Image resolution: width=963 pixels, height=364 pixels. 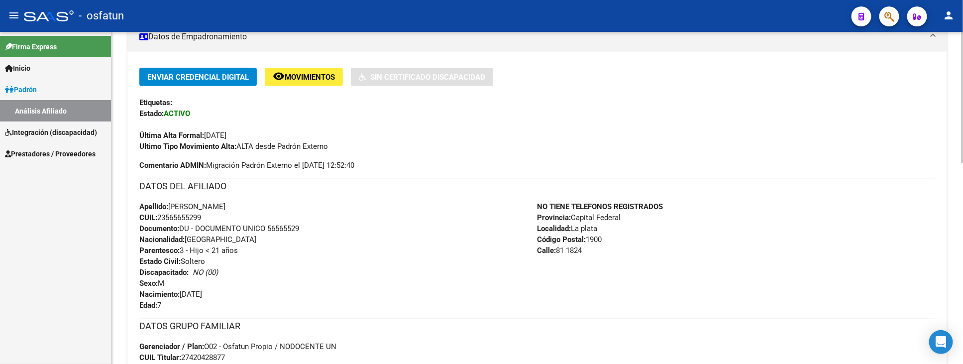 I want to click on i: NO (00), so click(x=205, y=272).